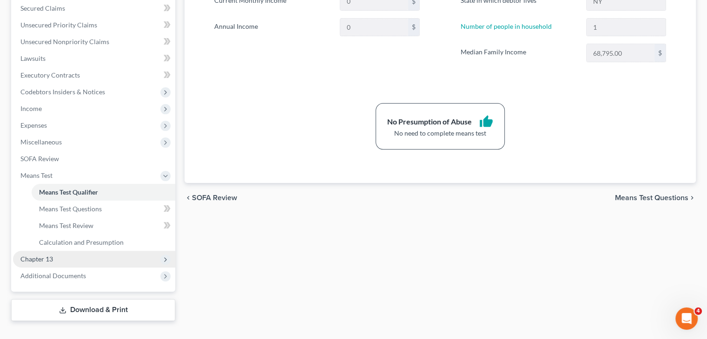 The width and height of the screenshot is (707, 339). I want to click on span: Means Test Qualifier, so click(68, 192).